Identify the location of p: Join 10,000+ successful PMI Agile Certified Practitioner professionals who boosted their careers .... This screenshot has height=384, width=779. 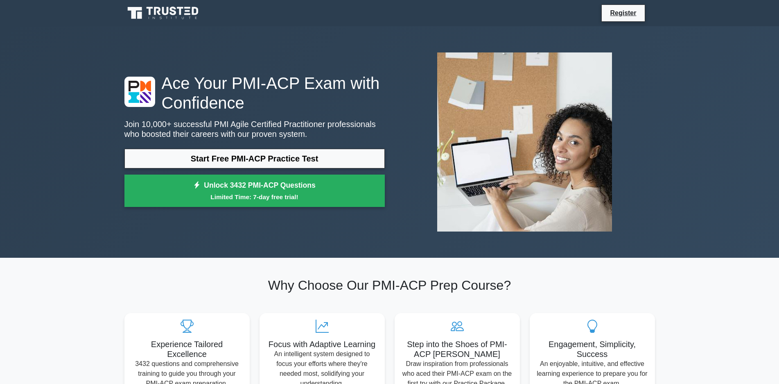
(255, 129).